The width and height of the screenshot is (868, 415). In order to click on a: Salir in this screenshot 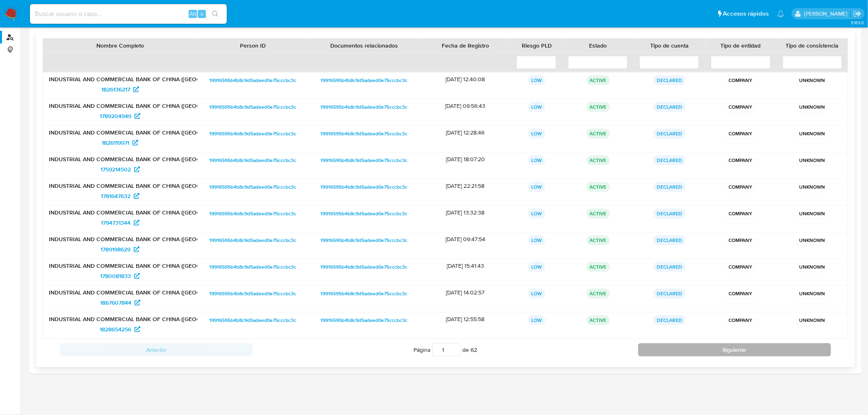, I will do `click(857, 14)`.